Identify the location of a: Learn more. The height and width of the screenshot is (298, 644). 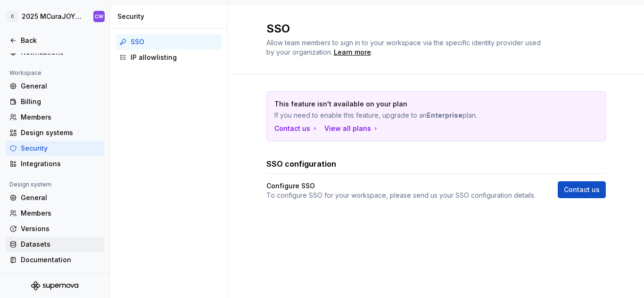
(352, 52).